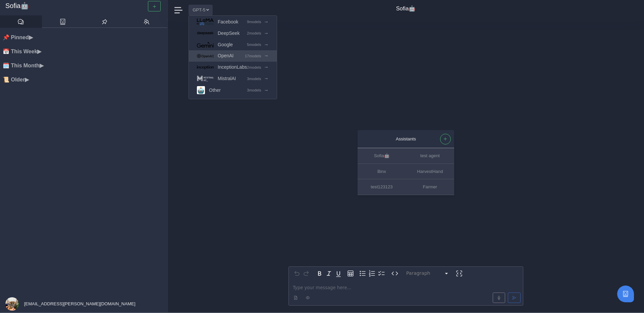 Image resolution: width=644 pixels, height=313 pixels. I want to click on div: editable markdown, so click(406, 292).